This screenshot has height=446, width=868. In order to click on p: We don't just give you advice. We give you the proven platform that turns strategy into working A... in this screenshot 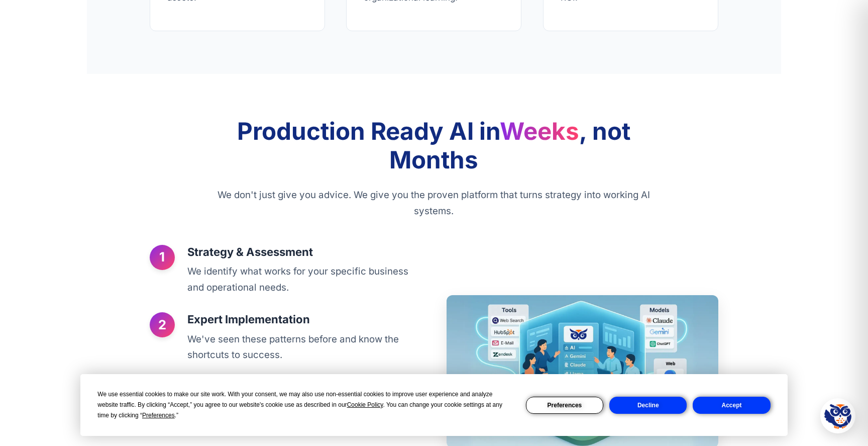, I will do `click(434, 203)`.